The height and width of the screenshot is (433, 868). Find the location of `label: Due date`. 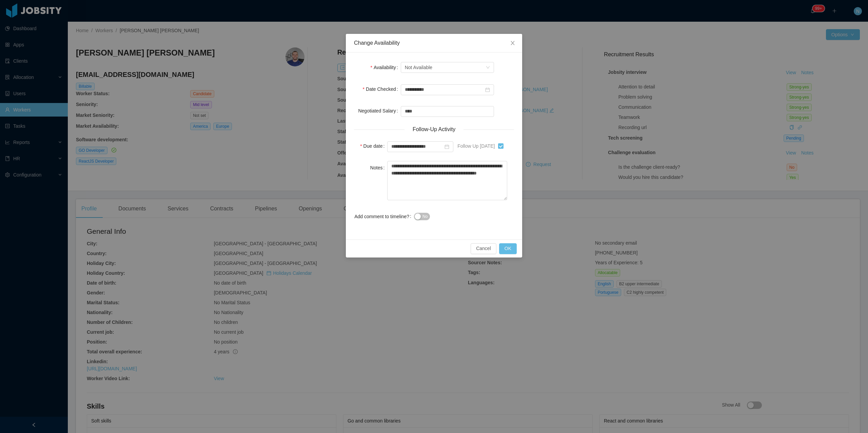

label: Due date is located at coordinates (374, 146).